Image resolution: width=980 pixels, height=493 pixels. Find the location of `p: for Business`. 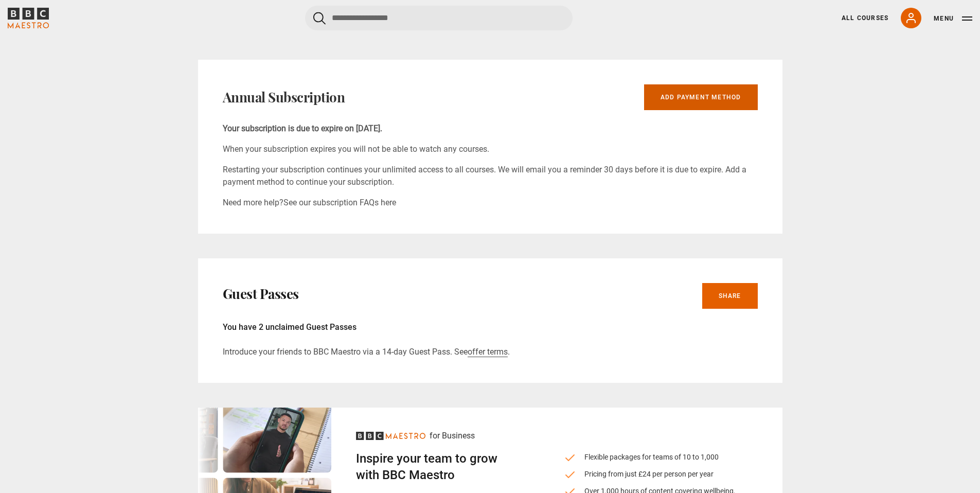

p: for Business is located at coordinates (452, 435).